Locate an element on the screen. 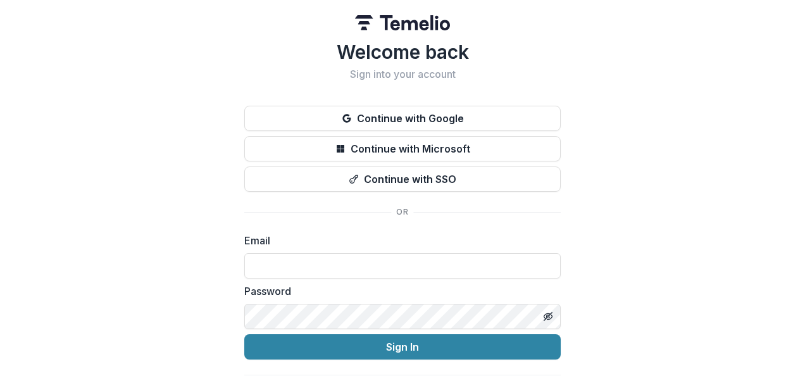 The height and width of the screenshot is (376, 805). button: Continue with Microsoft is located at coordinates (403, 149).